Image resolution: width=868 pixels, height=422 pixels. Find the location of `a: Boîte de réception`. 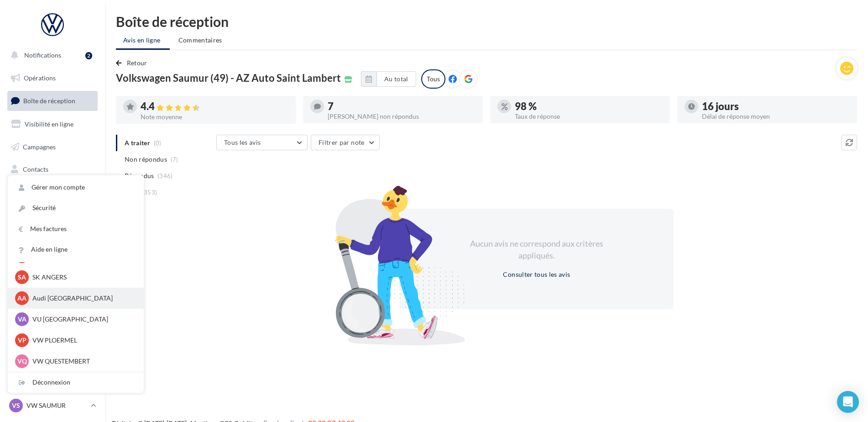

a: Boîte de réception is located at coordinates (52, 100).